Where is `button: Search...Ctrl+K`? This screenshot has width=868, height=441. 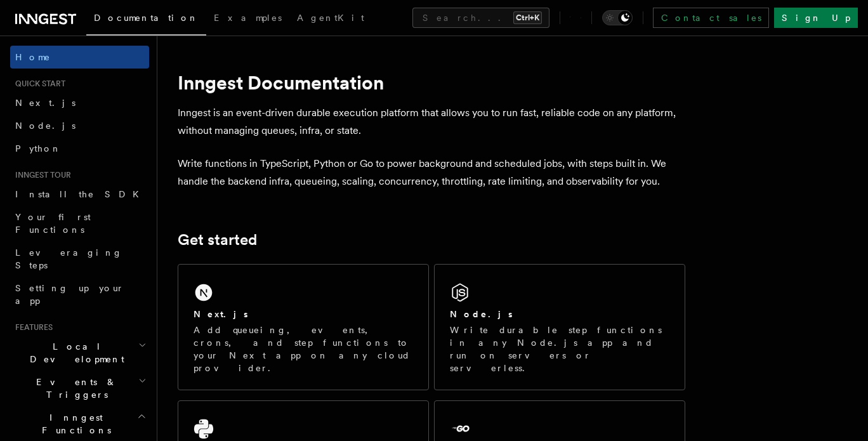 button: Search...Ctrl+K is located at coordinates (480, 17).